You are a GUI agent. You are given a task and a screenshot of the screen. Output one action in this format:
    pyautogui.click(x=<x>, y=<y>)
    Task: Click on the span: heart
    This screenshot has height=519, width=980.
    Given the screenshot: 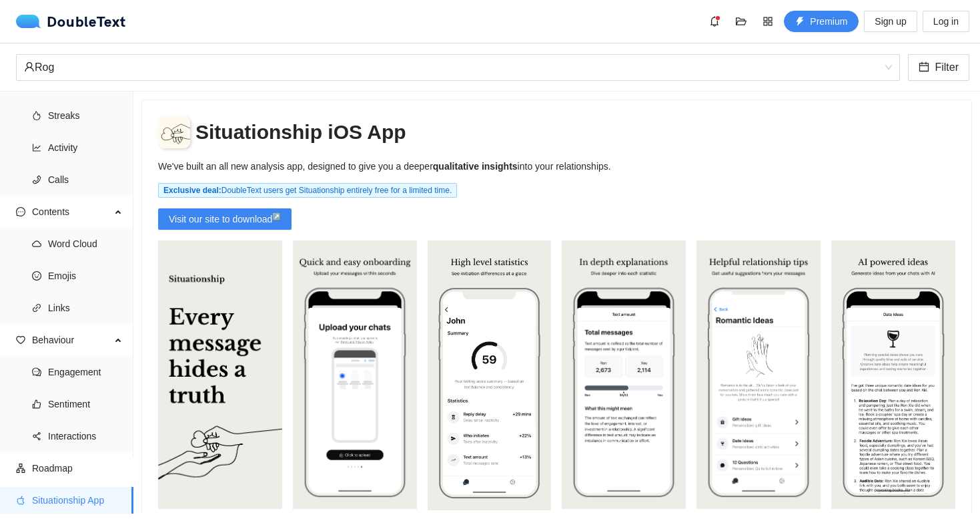 What is the action you would take?
    pyautogui.click(x=21, y=340)
    